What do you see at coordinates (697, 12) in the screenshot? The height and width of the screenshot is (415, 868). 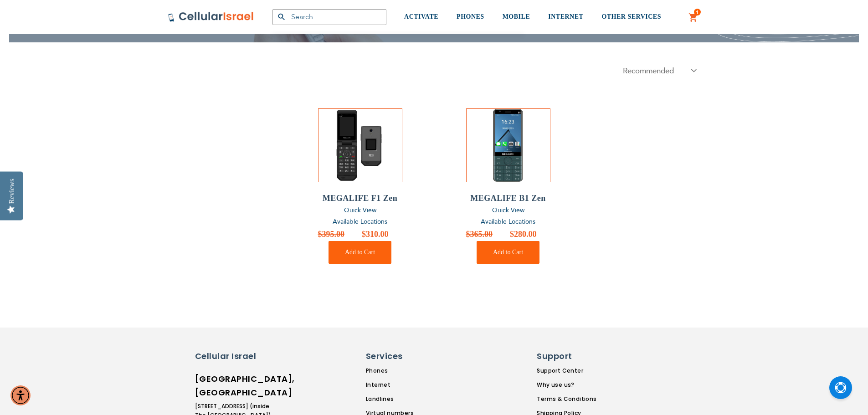 I see `span: 1` at bounding box center [697, 12].